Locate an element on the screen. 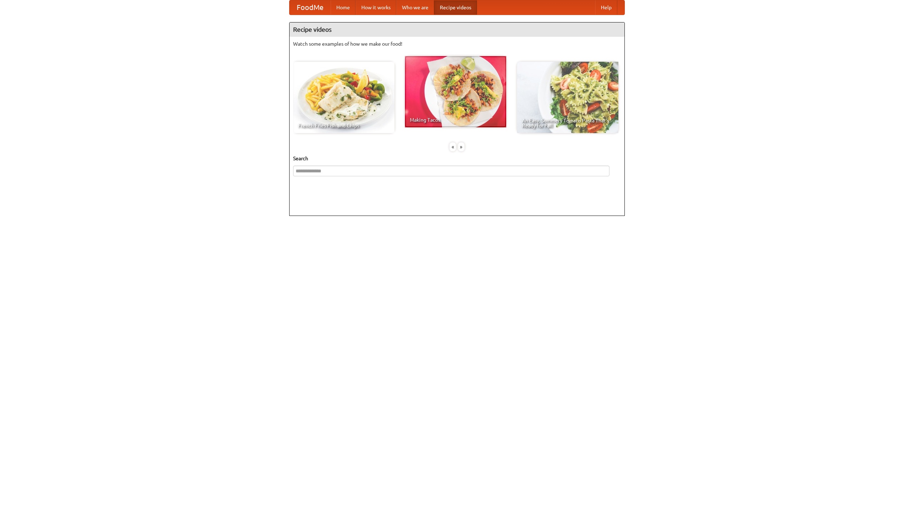 The height and width of the screenshot is (505, 914). a: Making Tacos is located at coordinates (456, 92).